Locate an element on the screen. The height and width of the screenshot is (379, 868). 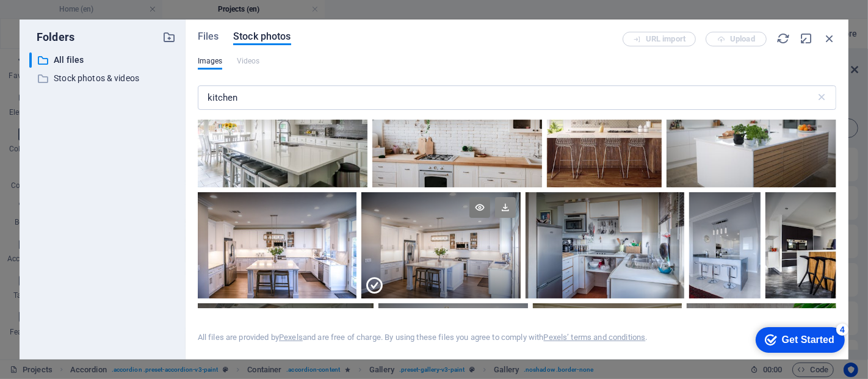
div: Get Started 4 items remaining, 20% complete is located at coordinates (54, 19).